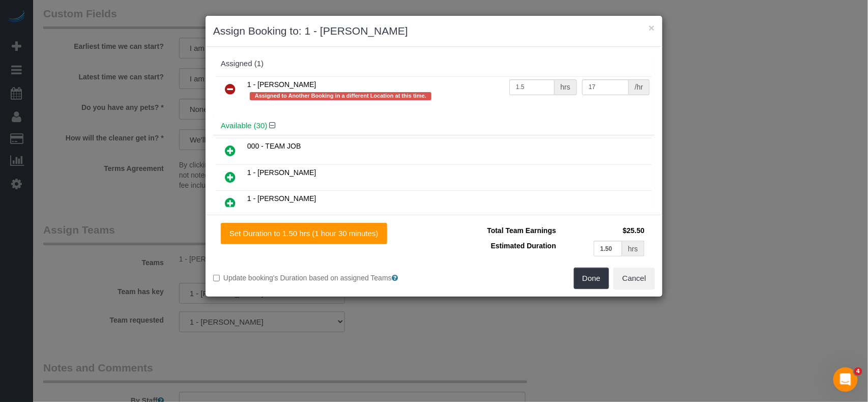 The width and height of the screenshot is (868, 402). I want to click on td: Total Team Earnings, so click(500, 230).